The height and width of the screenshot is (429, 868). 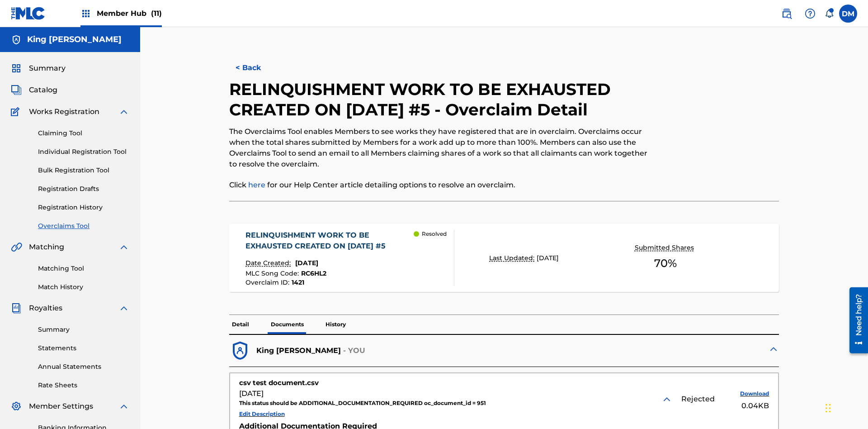 What do you see at coordinates (34, 90) in the screenshot?
I see `a: CatalogCatalog` at bounding box center [34, 90].